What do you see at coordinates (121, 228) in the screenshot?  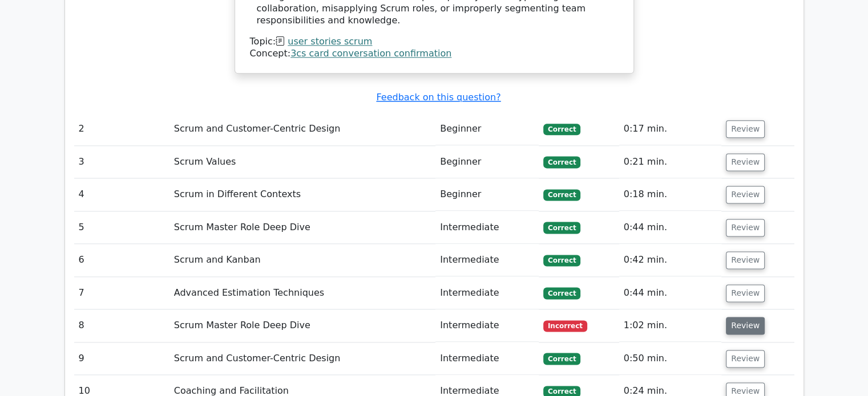 I see `td: 5` at bounding box center [121, 228].